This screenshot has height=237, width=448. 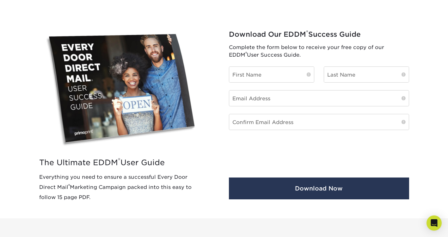 I want to click on img: EDDM Success Guide, so click(x=124, y=90).